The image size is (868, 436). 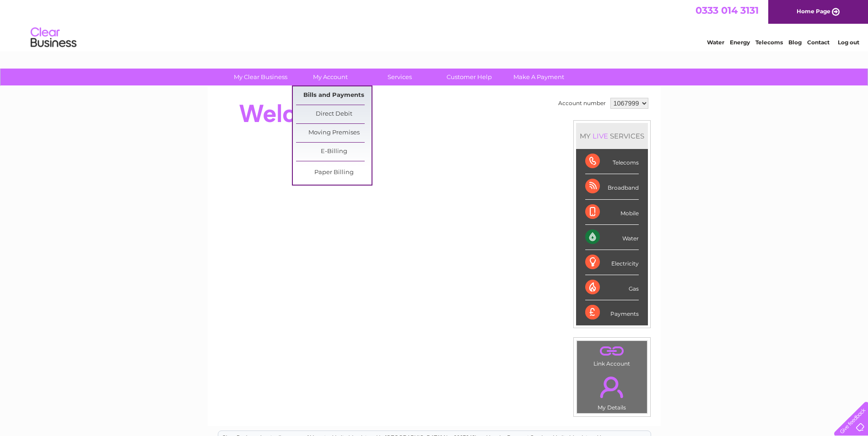 What do you see at coordinates (770, 42) in the screenshot?
I see `a: Telecoms` at bounding box center [770, 42].